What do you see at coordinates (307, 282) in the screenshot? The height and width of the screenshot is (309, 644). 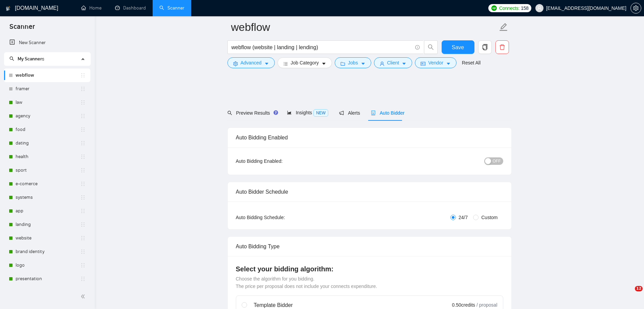 I see `span: Choose the algorithm for you bidding. The price per proposal does not include your connects expen...` at bounding box center [307, 282].